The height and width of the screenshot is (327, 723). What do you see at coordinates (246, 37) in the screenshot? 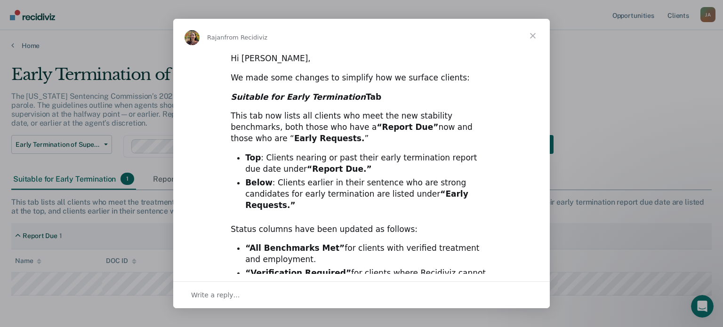
I see `span: from Recidiviz` at bounding box center [246, 37].